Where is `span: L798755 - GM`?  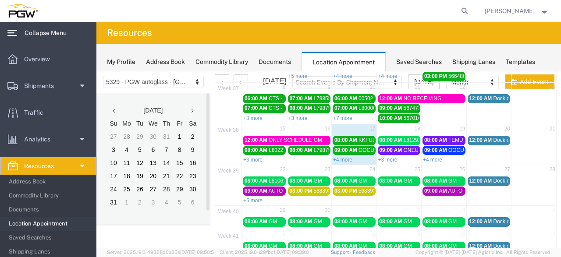 span: L798755 - GM is located at coordinates (234, 37).